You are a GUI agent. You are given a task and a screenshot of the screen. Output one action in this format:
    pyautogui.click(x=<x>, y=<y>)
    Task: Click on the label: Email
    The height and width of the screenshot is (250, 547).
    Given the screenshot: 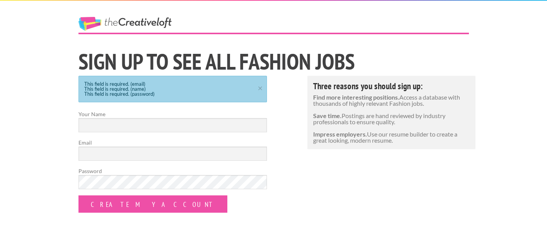 What is the action you would take?
    pyautogui.click(x=173, y=150)
    